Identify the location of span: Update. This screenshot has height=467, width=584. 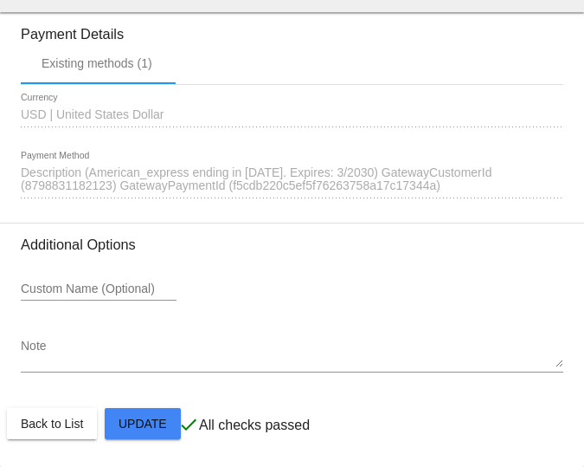
(143, 423).